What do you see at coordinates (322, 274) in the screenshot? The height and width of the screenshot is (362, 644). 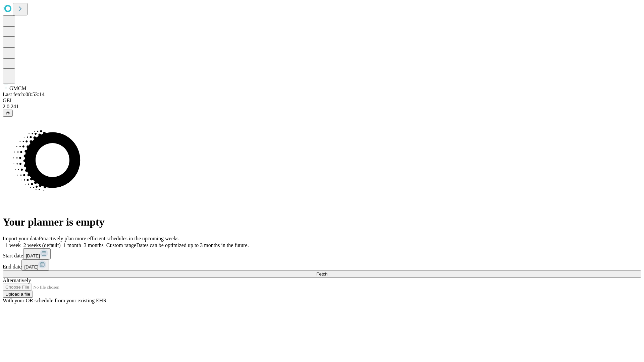 I see `button: Fetch` at bounding box center [322, 274].